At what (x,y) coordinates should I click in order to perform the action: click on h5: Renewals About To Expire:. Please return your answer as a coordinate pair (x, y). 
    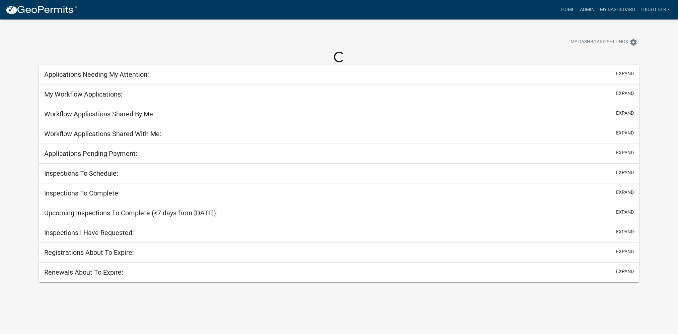
    Looking at the image, I should click on (84, 272).